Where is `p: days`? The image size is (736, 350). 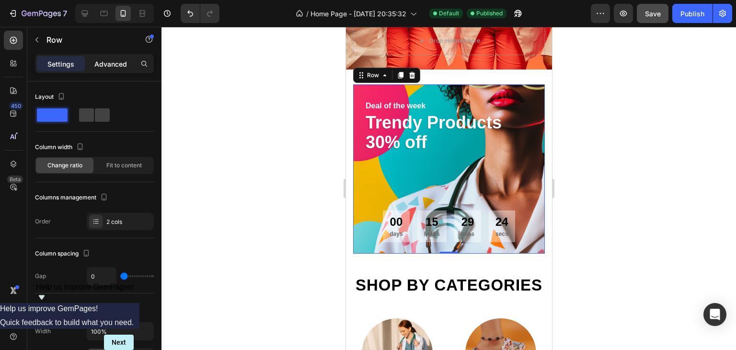 p: days is located at coordinates (50, 207).